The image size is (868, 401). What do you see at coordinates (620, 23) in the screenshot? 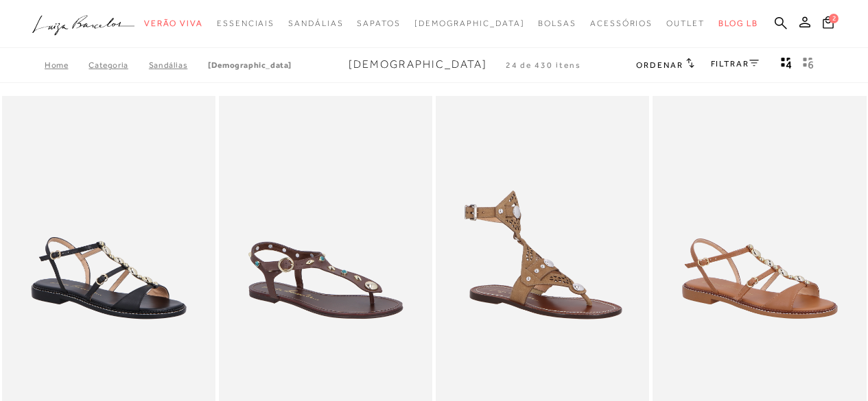
I see `span: Acessórios` at bounding box center [620, 23].